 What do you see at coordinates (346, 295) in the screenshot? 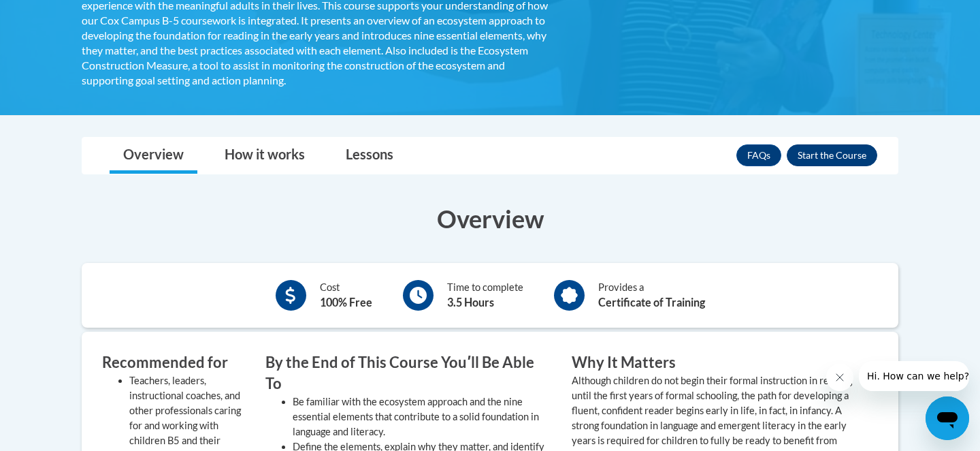
I see `div: Cost` at bounding box center [346, 295].